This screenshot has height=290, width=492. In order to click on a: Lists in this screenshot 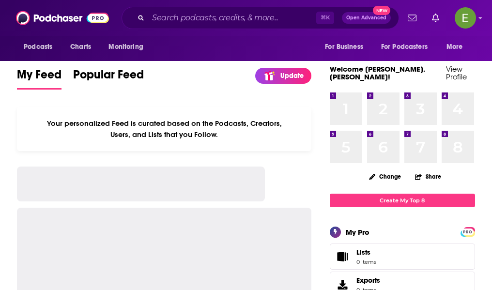, I will do `click(402, 256)`.